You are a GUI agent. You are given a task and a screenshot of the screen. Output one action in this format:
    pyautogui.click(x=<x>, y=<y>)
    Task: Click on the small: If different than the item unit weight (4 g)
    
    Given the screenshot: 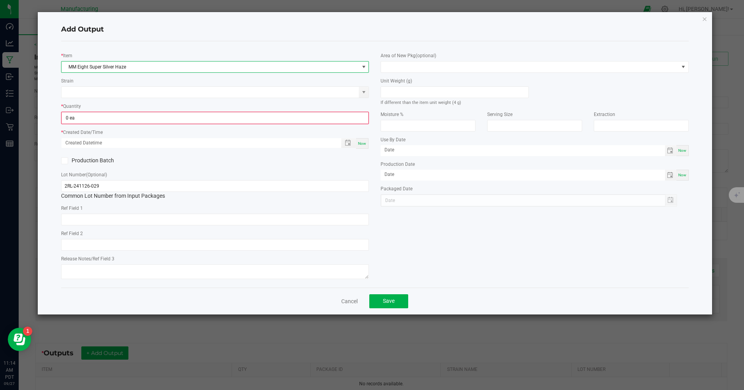 What is the action you would take?
    pyautogui.click(x=421, y=102)
    